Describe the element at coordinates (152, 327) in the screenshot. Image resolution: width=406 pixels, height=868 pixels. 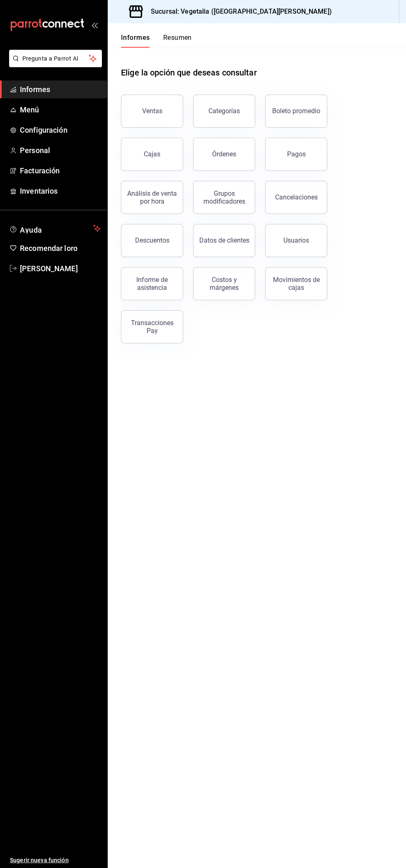
I see `font: Transacciones Pay` at that location.